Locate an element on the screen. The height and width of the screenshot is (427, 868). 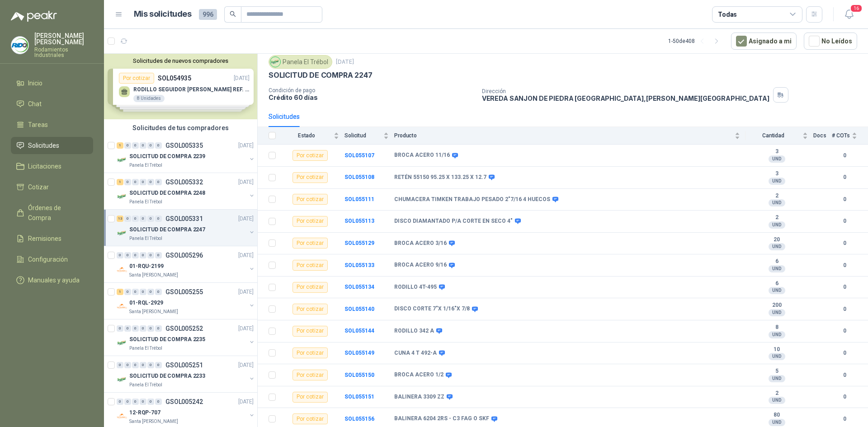
span: Cantidad is located at coordinates (773, 136).